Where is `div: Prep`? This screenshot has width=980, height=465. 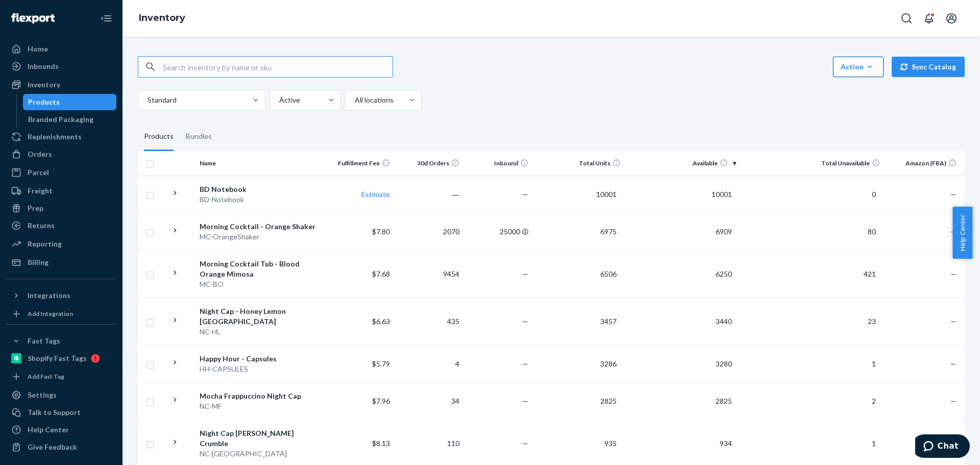 div: Prep is located at coordinates (35, 208).